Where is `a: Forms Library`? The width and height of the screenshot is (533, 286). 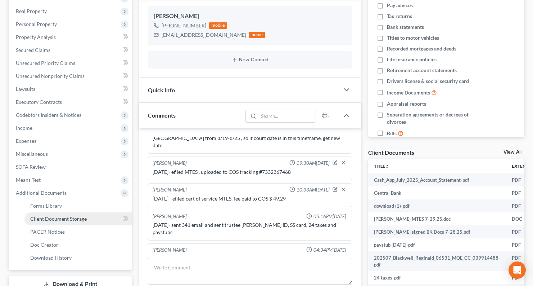 a: Forms Library is located at coordinates (78, 206).